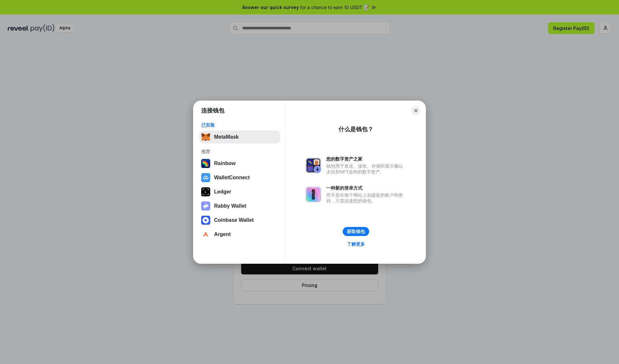 This screenshot has width=619, height=364. I want to click on div: 推荐, so click(239, 151).